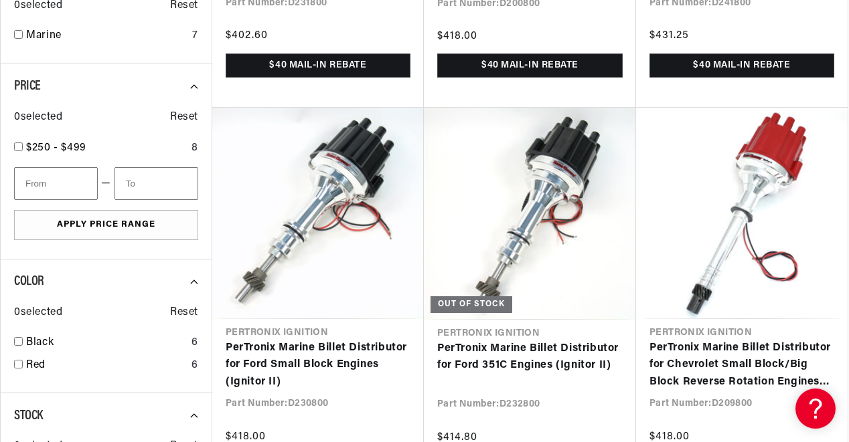 This screenshot has width=849, height=442. What do you see at coordinates (318, 365) in the screenshot?
I see `a: PerTronix Marine Billet Distributor for Ford Small Block Engines (Ignitor II)` at bounding box center [318, 365].